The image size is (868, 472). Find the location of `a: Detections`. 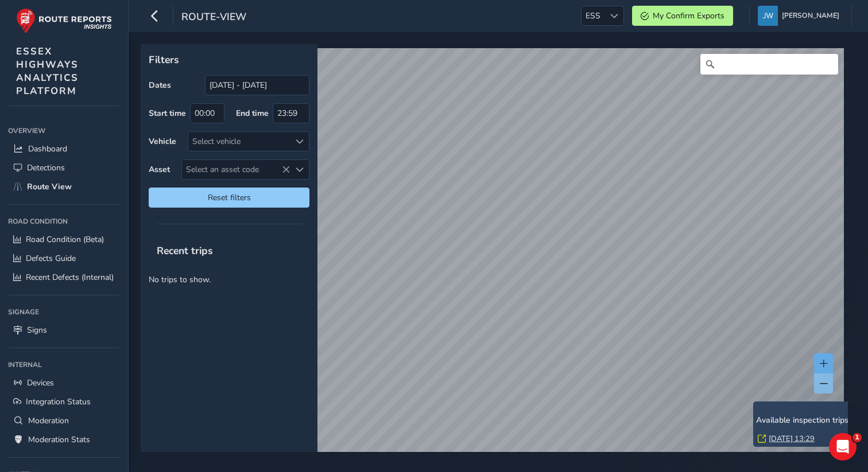

a: Detections is located at coordinates (64, 168).